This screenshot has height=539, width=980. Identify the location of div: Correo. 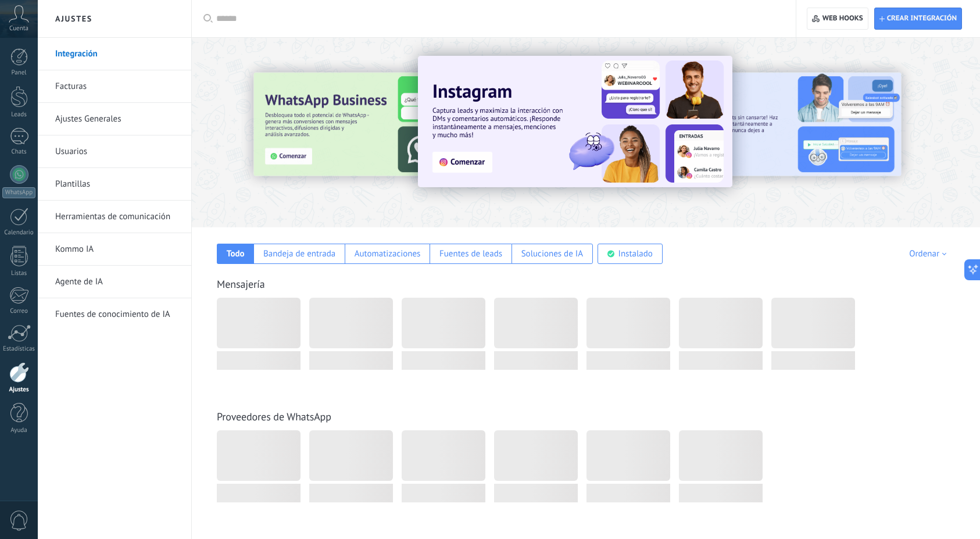
(19, 311).